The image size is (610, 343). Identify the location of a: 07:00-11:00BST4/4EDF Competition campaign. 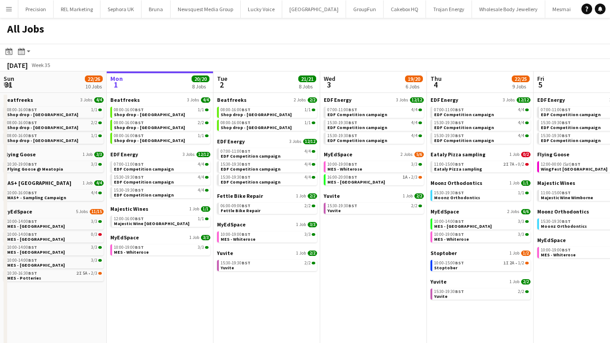
(375, 112).